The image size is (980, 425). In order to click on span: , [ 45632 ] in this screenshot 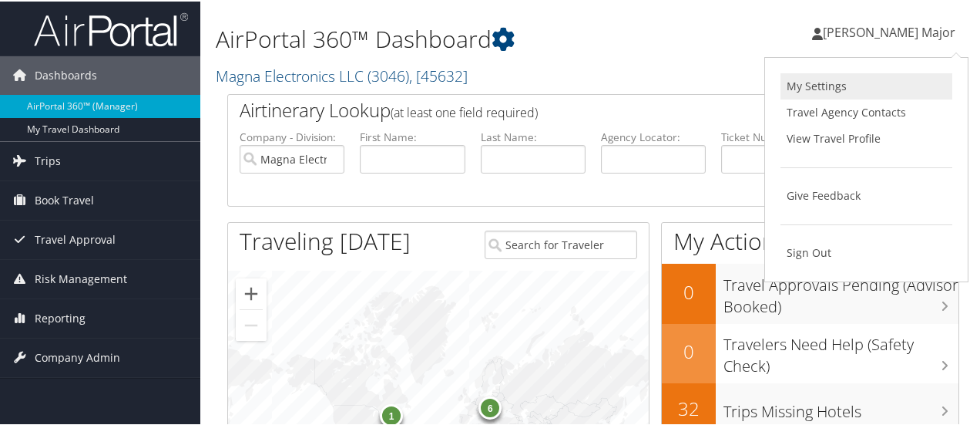, I will do `click(439, 74)`.